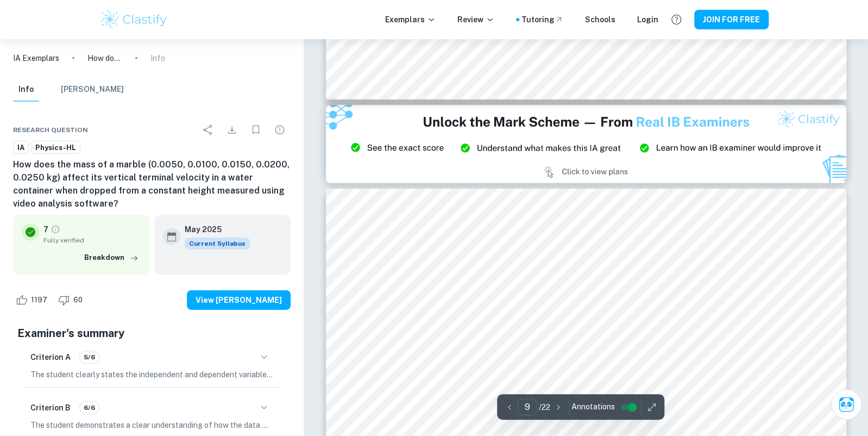 Image resolution: width=868 pixels, height=436 pixels. I want to click on div: Tutoring, so click(542, 19).